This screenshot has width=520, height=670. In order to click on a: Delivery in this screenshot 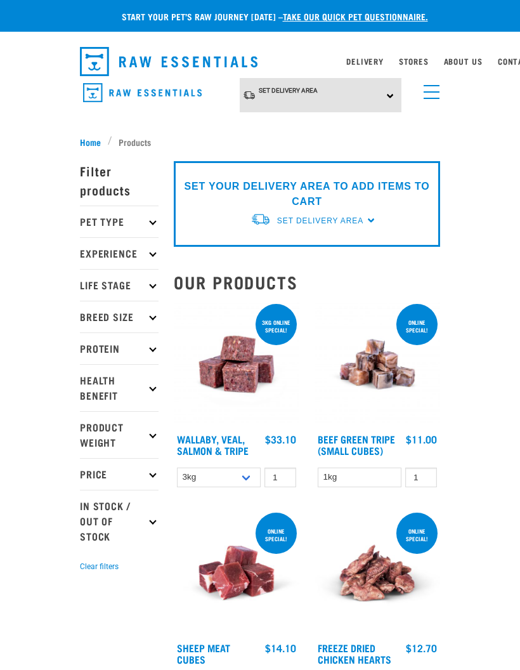, I will do `click(365, 61)`.